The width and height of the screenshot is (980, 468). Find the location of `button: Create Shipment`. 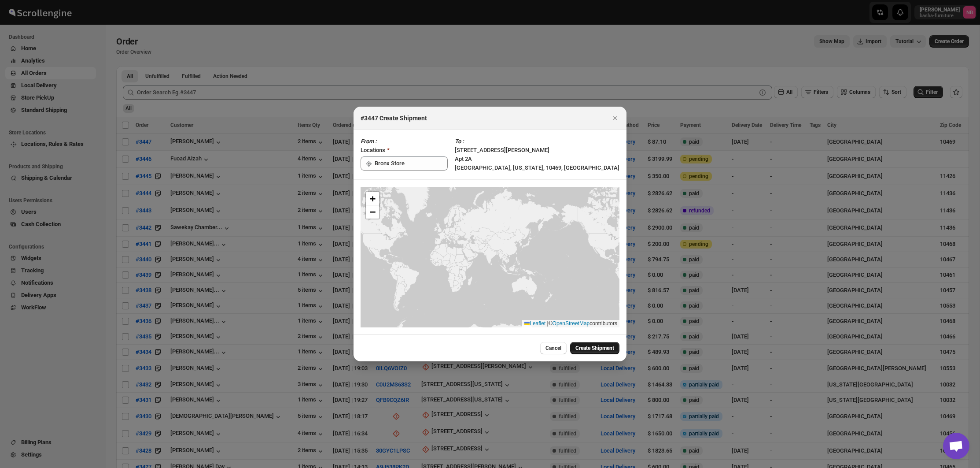

button: Create Shipment is located at coordinates (595, 348).